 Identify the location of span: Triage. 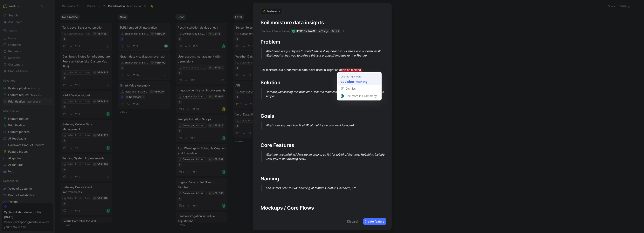
(325, 32).